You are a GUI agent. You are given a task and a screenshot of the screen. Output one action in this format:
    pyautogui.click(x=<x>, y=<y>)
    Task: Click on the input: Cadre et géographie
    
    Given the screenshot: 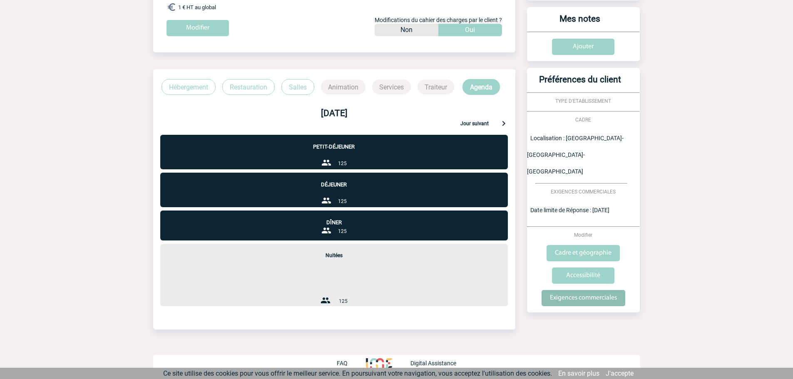 What is the action you would take?
    pyautogui.click(x=583, y=253)
    